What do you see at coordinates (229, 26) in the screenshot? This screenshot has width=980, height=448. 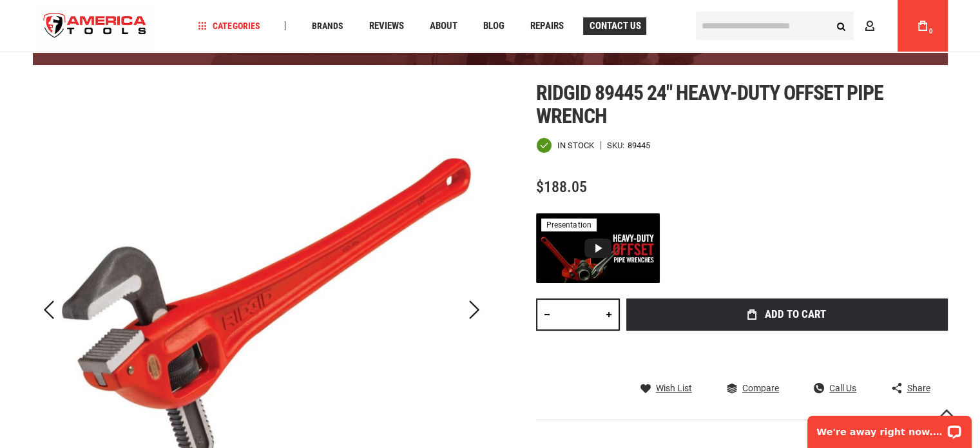 I see `span: Categories` at bounding box center [229, 26].